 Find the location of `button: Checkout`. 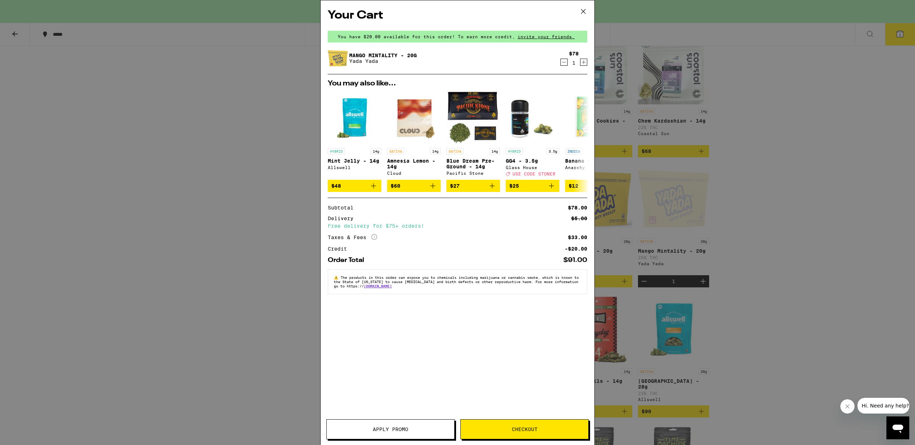

button: Checkout is located at coordinates (525, 429).